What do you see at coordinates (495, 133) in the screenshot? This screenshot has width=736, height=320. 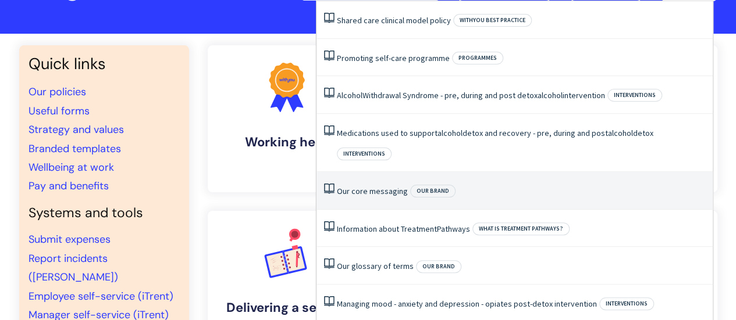 I see `a: Medications used to supportalcoholdetox and recovery - pre, during and postalcoholdetox` at bounding box center [495, 133].